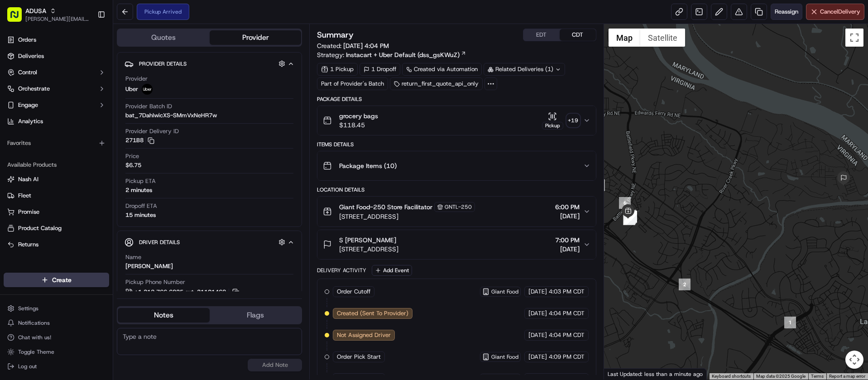 This screenshot has height=380, width=868. What do you see at coordinates (337, 70) in the screenshot?
I see `div: 1 Pickup` at bounding box center [337, 70].